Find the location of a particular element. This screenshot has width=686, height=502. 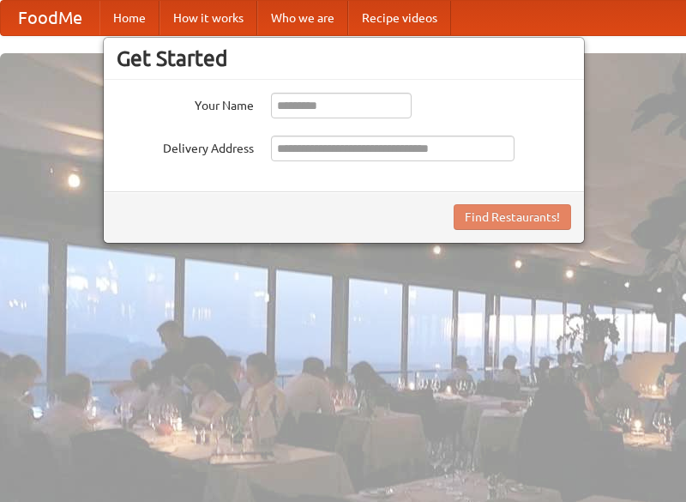

a: Who we are is located at coordinates (303, 18).